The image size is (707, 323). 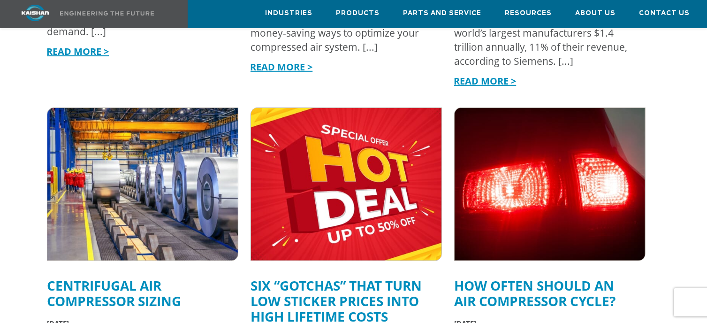 What do you see at coordinates (114, 293) in the screenshot?
I see `a: Centrifugal Air Compressor Sizing` at bounding box center [114, 293].